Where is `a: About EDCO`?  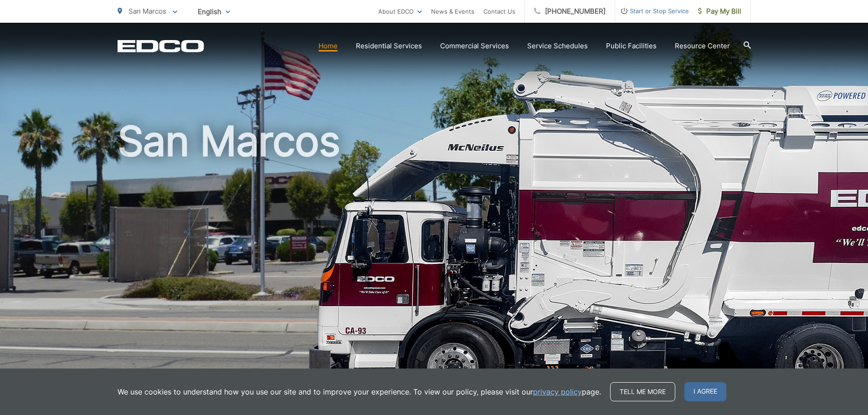
a: About EDCO is located at coordinates (400, 12).